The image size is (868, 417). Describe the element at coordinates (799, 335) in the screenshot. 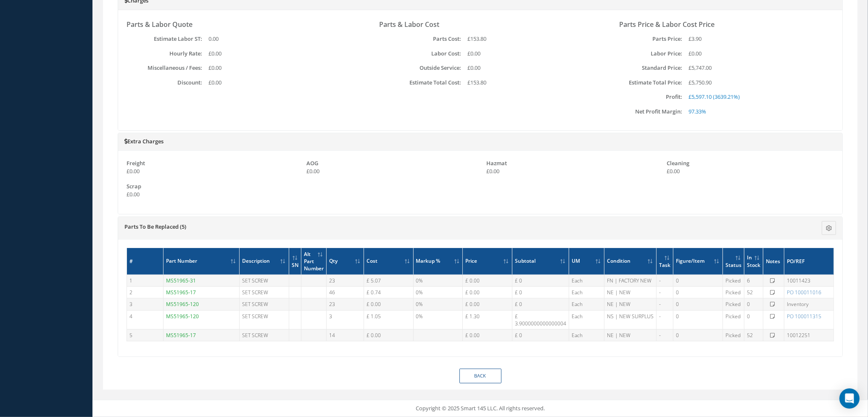

I see `span: 10012251` at that location.